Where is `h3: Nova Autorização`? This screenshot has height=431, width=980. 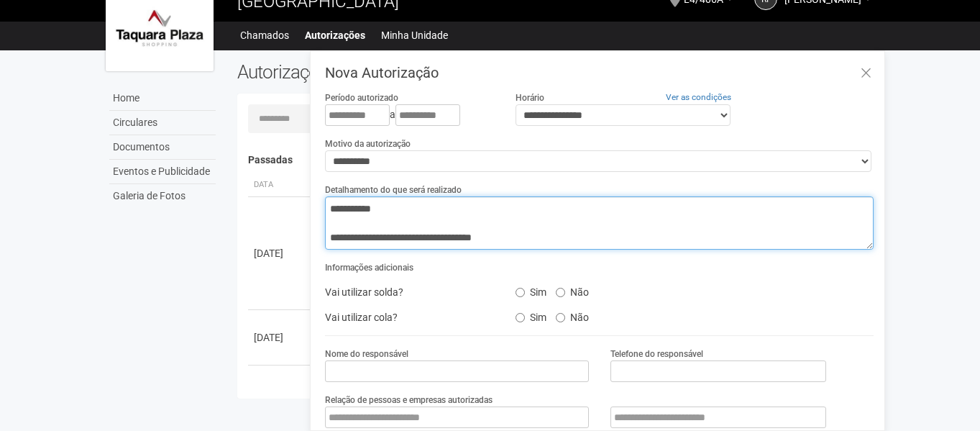
h3: Nova Autorização is located at coordinates (599, 73).